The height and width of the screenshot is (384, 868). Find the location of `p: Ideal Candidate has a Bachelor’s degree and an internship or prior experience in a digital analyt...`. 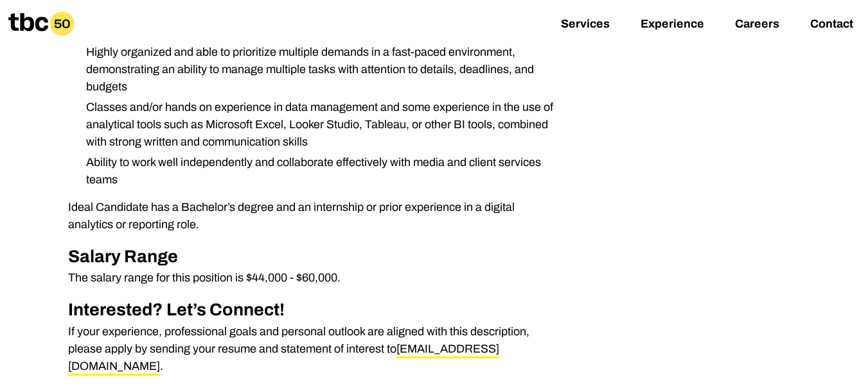

p: Ideal Candidate has a Bachelor’s degree and an internship or prior experience in a digital analyt... is located at coordinates (315, 216).